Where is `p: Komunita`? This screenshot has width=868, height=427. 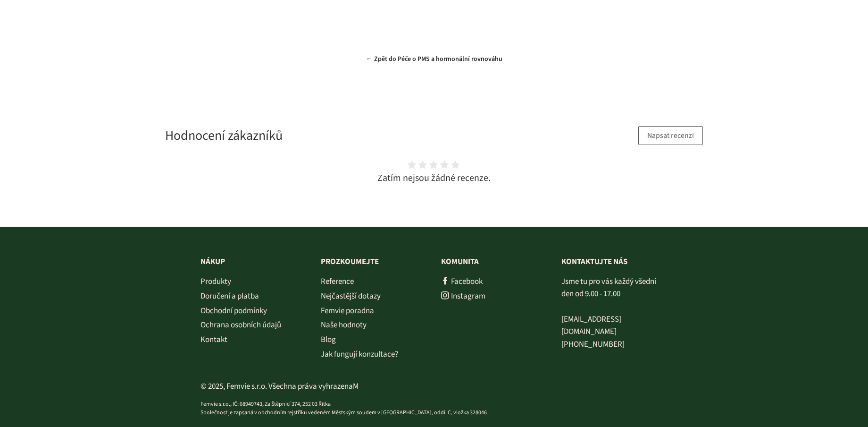 p: Komunita is located at coordinates (494, 261).